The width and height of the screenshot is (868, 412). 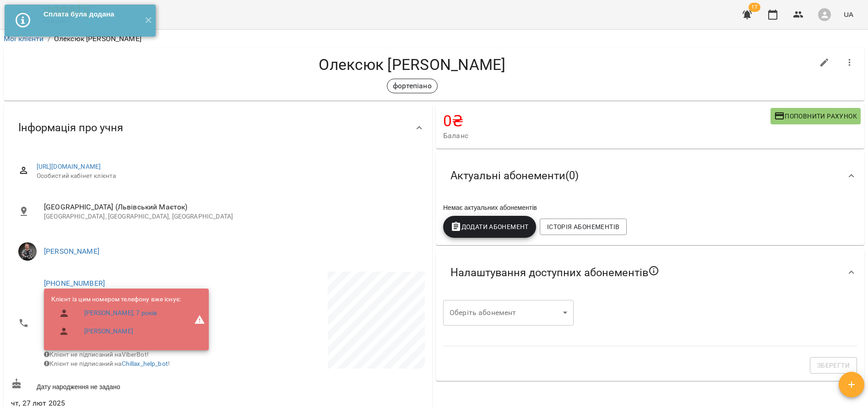 I want to click on button: Додати Абонемент, so click(x=490, y=227).